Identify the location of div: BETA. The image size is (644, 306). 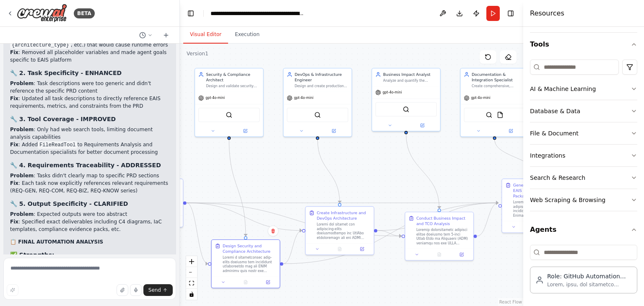
(84, 14).